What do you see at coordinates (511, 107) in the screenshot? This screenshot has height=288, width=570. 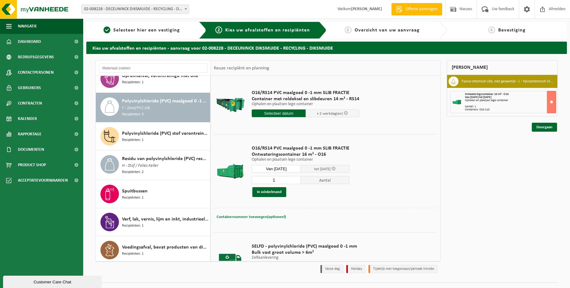 I see `div: Aantal: 1` at bounding box center [511, 107].